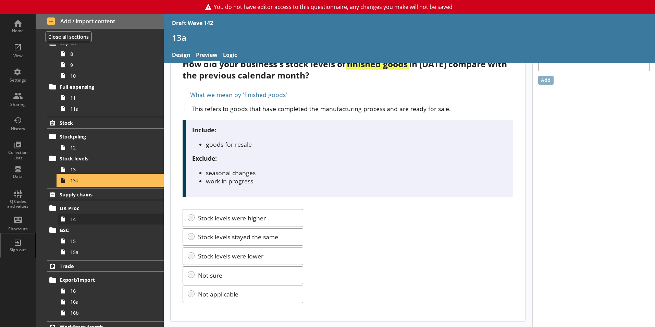 Image resolution: width=655 pixels, height=327 pixels. Describe the element at coordinates (18, 56) in the screenshot. I see `div: View` at that location.